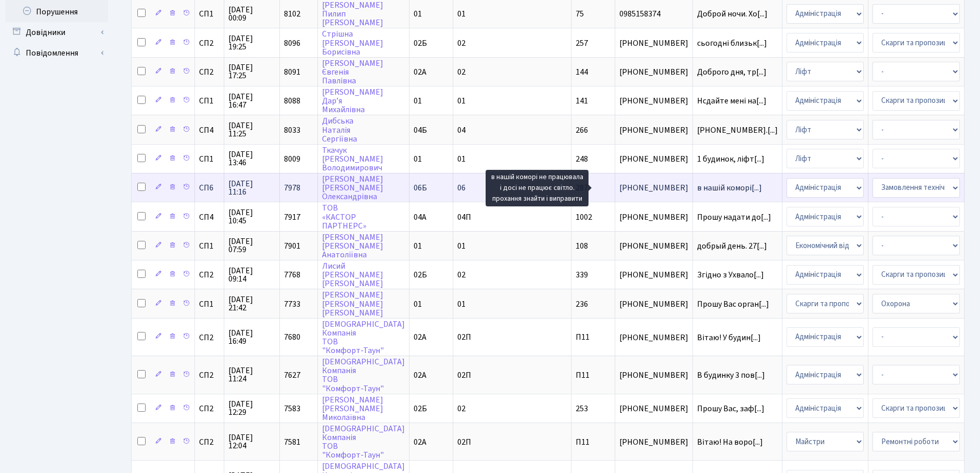 The width and height of the screenshot is (980, 473). I want to click on a: ДибськаНаталіяСергіївна, so click(339, 130).